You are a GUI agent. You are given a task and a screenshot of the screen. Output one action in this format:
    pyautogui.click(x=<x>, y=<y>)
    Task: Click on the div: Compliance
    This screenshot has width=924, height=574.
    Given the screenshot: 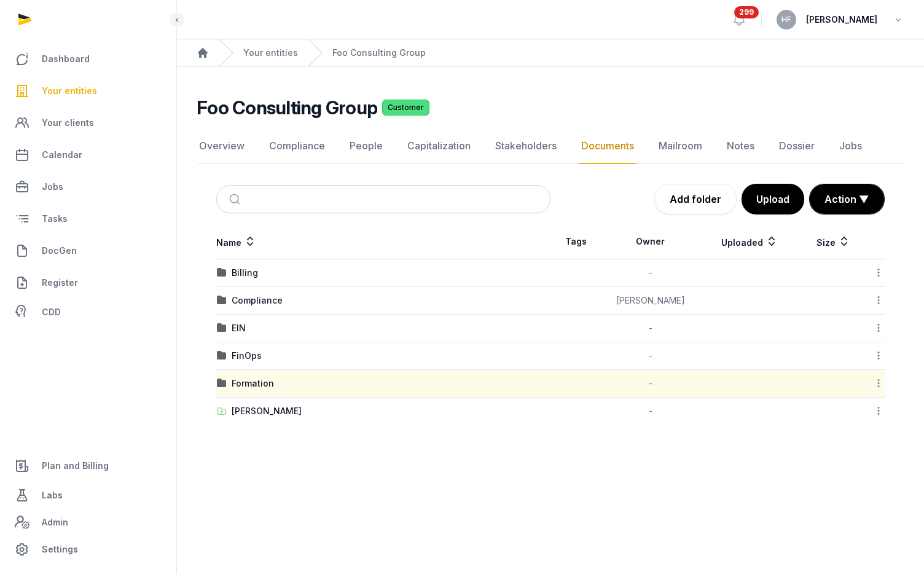 What is the action you would take?
    pyautogui.click(x=257, y=301)
    